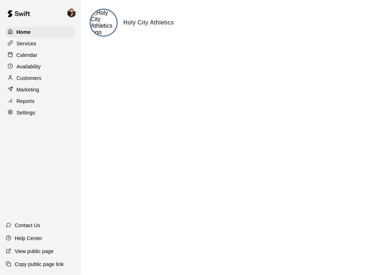 The image size is (375, 275). What do you see at coordinates (27, 225) in the screenshot?
I see `p: Contact Us` at bounding box center [27, 225].